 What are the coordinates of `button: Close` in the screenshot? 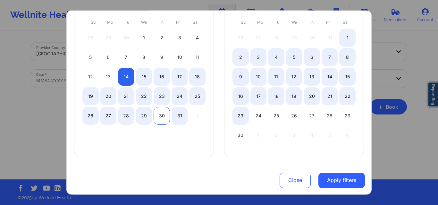 It's located at (295, 181).